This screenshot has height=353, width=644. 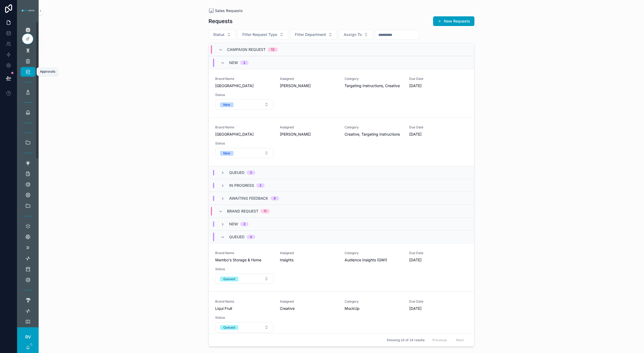 I want to click on span: Filter Department, so click(x=311, y=35).